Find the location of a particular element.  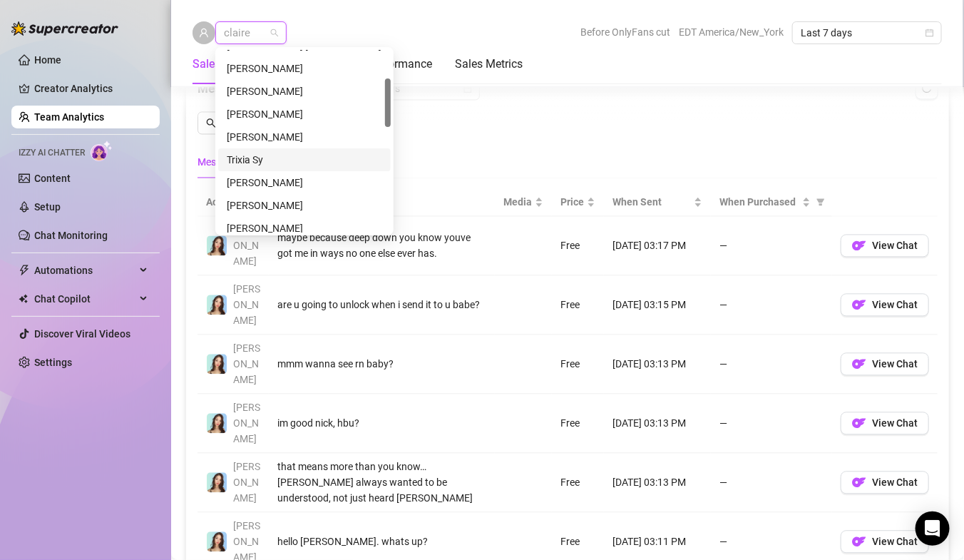

a: Team Analytics is located at coordinates (69, 117).